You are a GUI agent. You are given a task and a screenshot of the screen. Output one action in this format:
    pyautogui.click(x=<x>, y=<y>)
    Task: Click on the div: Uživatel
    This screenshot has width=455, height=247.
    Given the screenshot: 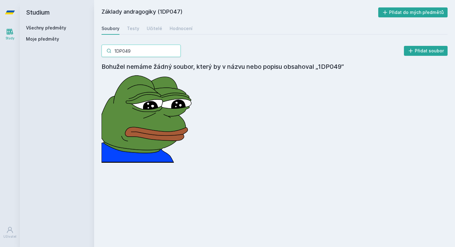 What is the action you would take?
    pyautogui.click(x=10, y=236)
    